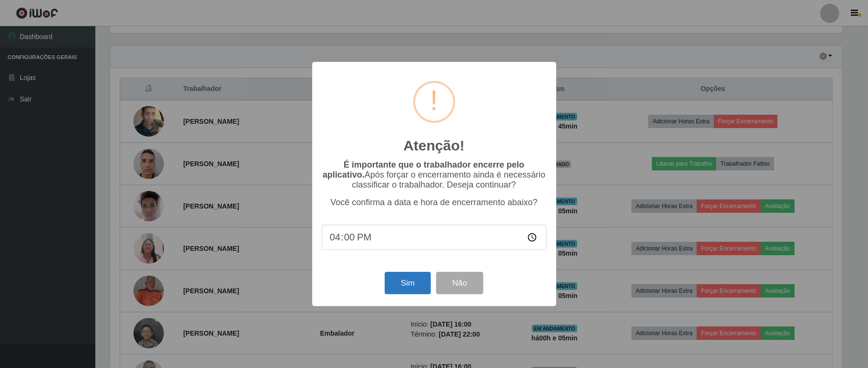 This screenshot has width=868, height=368. Describe the element at coordinates (434, 146) in the screenshot. I see `h2: Atenção!` at that location.